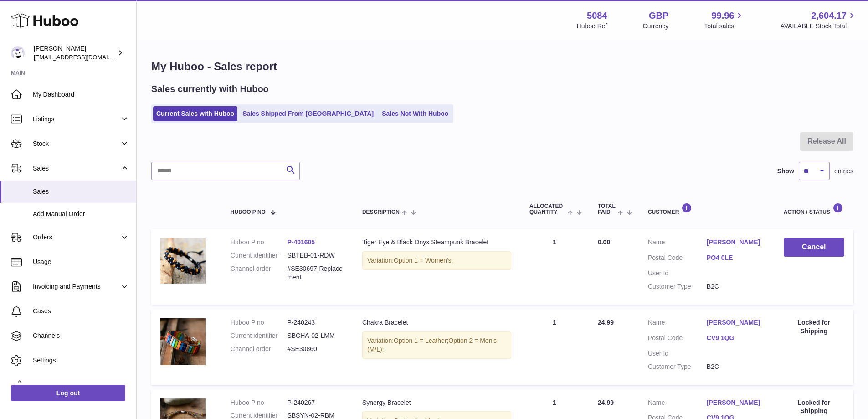 This screenshot has width=868, height=419. Describe the element at coordinates (248, 212) in the screenshot. I see `span: Huboo P no` at that location.